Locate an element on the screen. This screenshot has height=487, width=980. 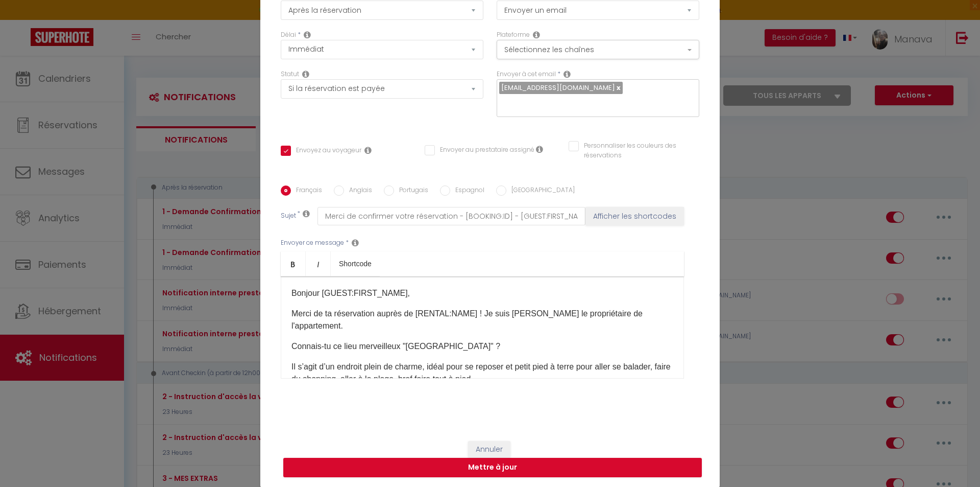
i: Action Channel is located at coordinates (537, 34).